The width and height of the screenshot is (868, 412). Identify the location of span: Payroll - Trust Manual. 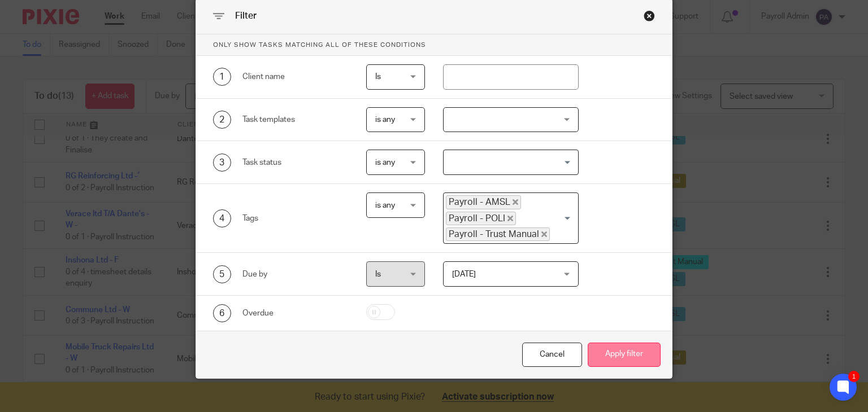
(498, 234).